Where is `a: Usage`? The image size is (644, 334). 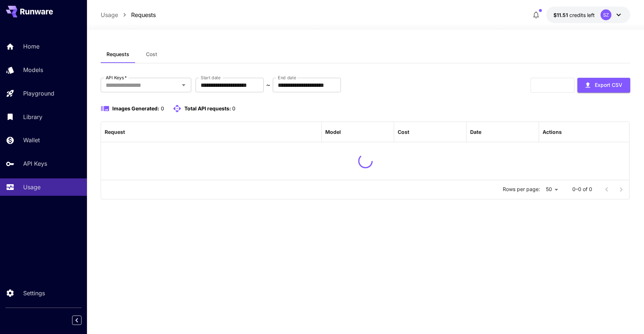
a: Usage is located at coordinates (110, 15).